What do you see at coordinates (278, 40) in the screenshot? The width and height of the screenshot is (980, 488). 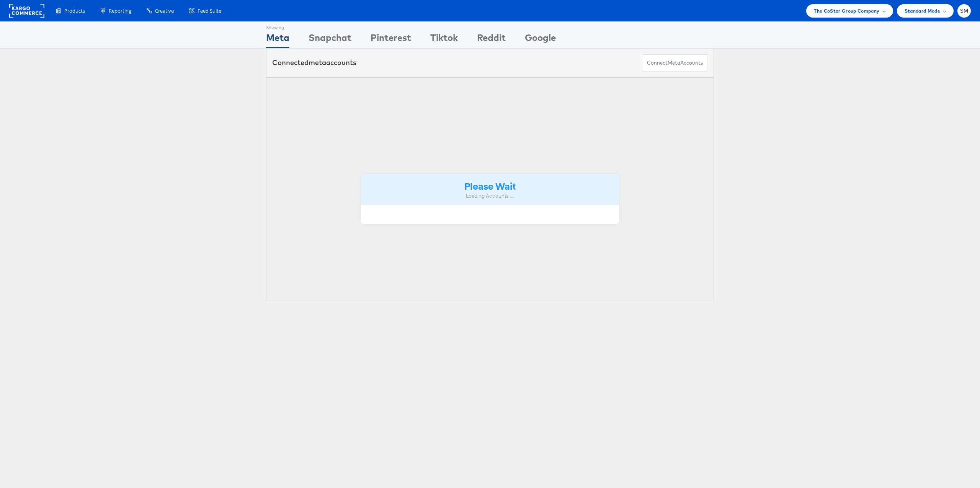 I see `div: Meta` at bounding box center [278, 40].